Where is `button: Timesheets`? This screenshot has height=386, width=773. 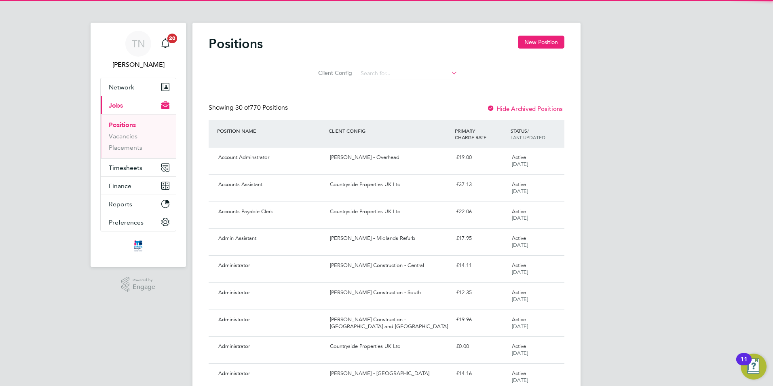 button: Timesheets is located at coordinates (138, 167).